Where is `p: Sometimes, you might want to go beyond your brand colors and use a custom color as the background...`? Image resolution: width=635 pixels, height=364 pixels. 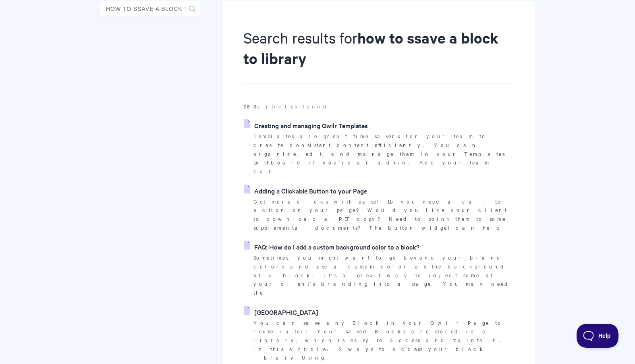
p: Sometimes, you might want to go beyond your brand colors and use a custom color as the background... is located at coordinates (384, 275).